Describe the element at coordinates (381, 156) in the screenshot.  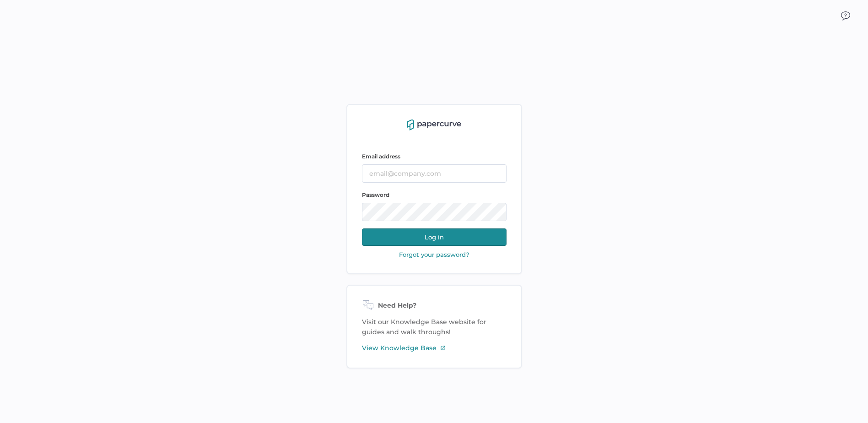
I see `span: Email address` at that location.